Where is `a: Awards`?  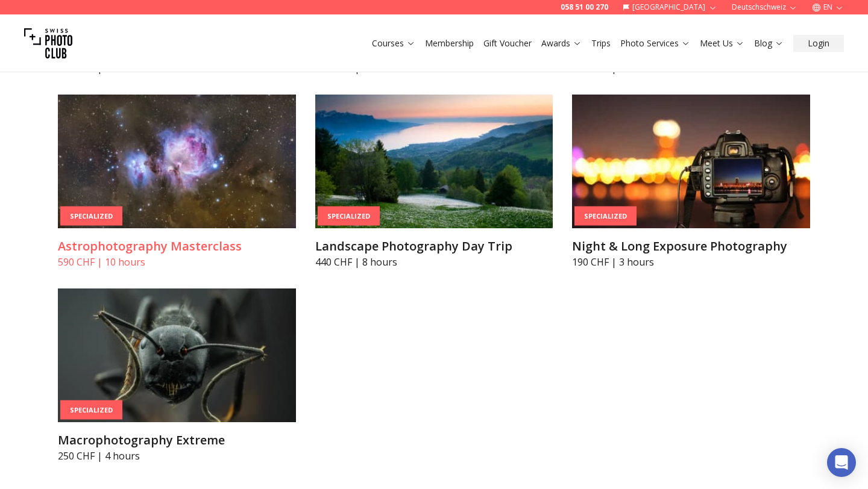
a: Awards is located at coordinates (561, 43).